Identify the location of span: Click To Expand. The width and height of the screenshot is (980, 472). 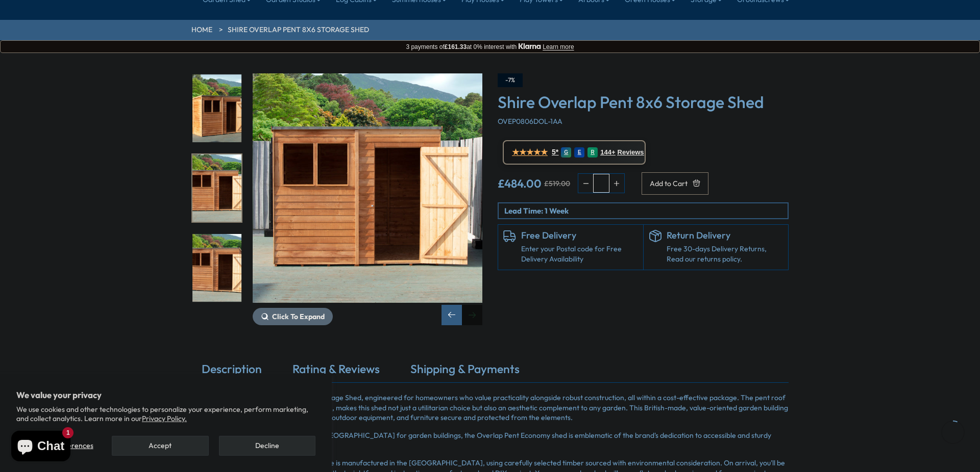
(298, 317).